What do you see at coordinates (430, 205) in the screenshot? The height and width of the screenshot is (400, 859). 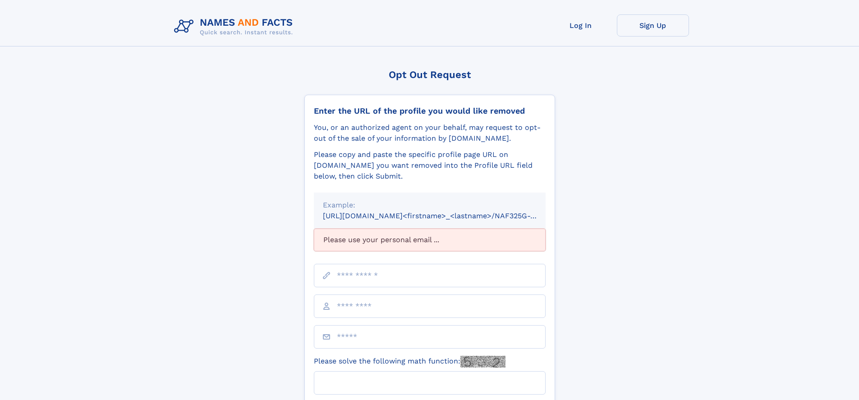 I see `div: Example:` at bounding box center [430, 205].